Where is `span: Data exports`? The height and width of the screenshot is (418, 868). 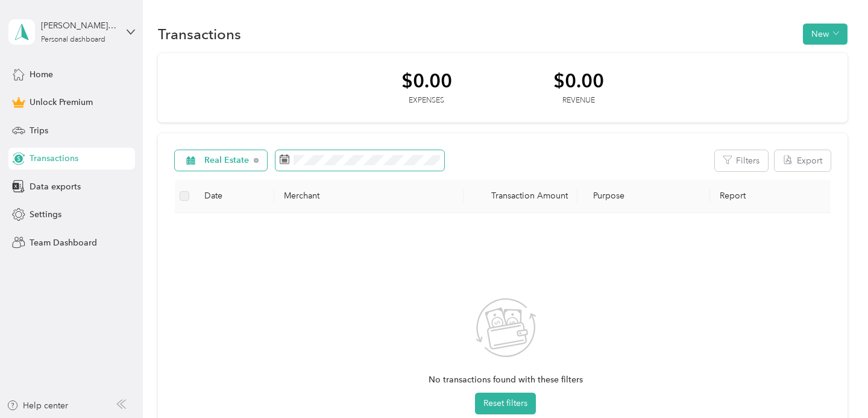
span: Data exports is located at coordinates (55, 187).